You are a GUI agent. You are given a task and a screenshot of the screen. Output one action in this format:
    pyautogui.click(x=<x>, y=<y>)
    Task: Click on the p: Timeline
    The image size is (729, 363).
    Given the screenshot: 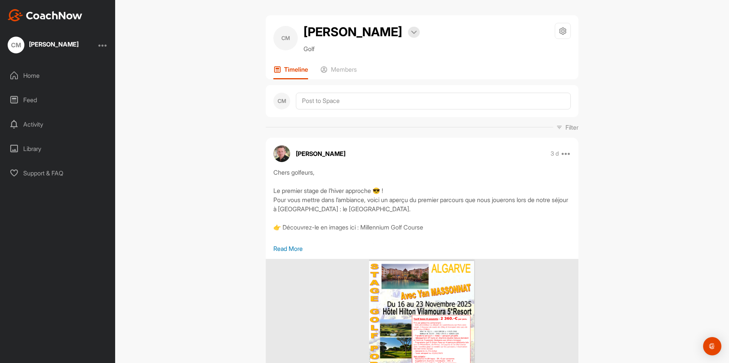 What is the action you would take?
    pyautogui.click(x=296, y=69)
    